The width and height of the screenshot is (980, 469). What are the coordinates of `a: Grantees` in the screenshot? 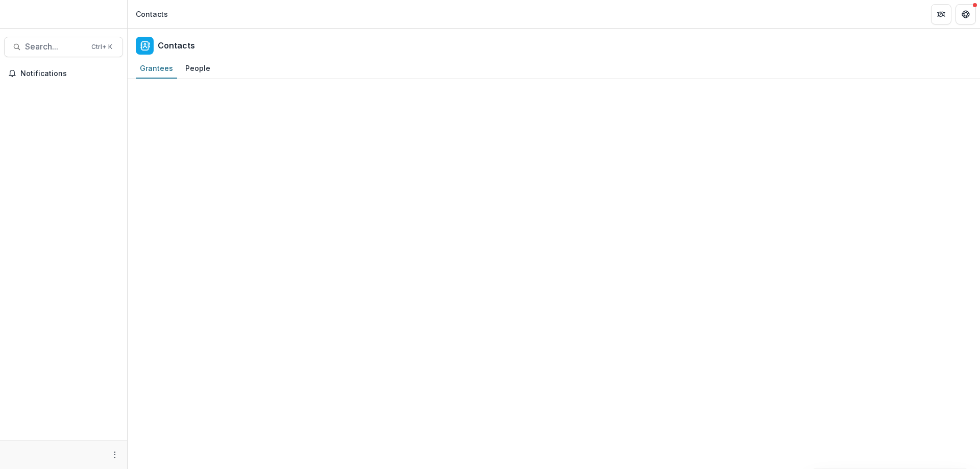 It's located at (156, 68).